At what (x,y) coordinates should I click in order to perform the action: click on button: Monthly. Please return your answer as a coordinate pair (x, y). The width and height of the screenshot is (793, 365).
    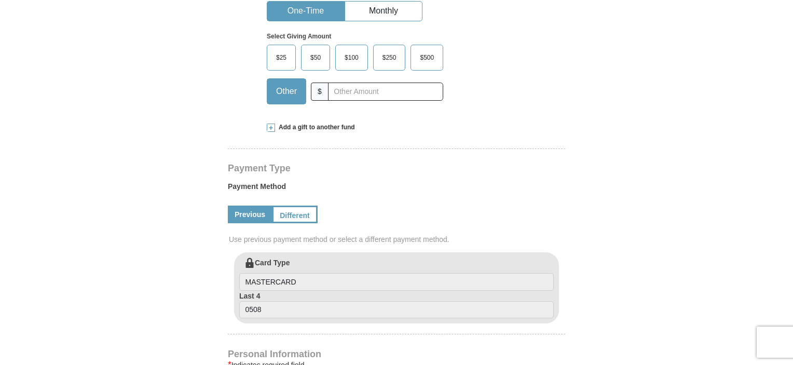
    Looking at the image, I should click on (384, 11).